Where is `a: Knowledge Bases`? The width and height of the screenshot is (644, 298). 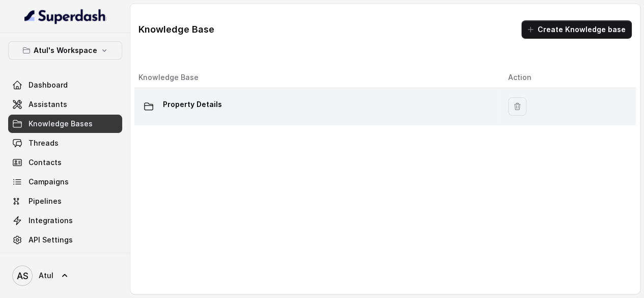 a: Knowledge Bases is located at coordinates (65, 124).